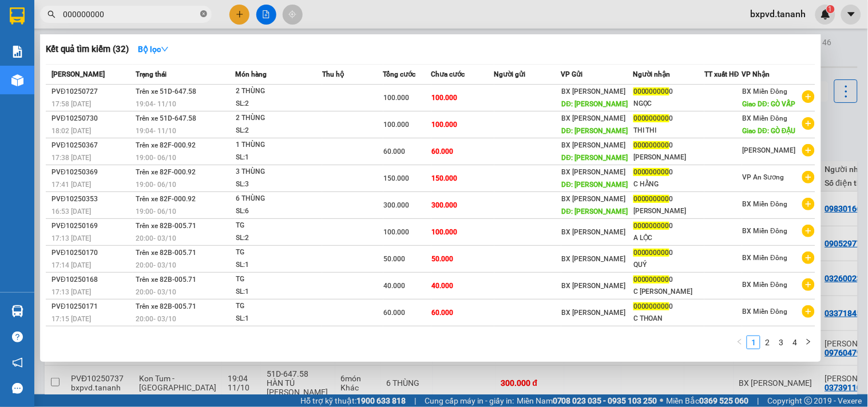  Describe the element at coordinates (91, 306) in the screenshot. I see `div: PVĐ10250171` at that location.